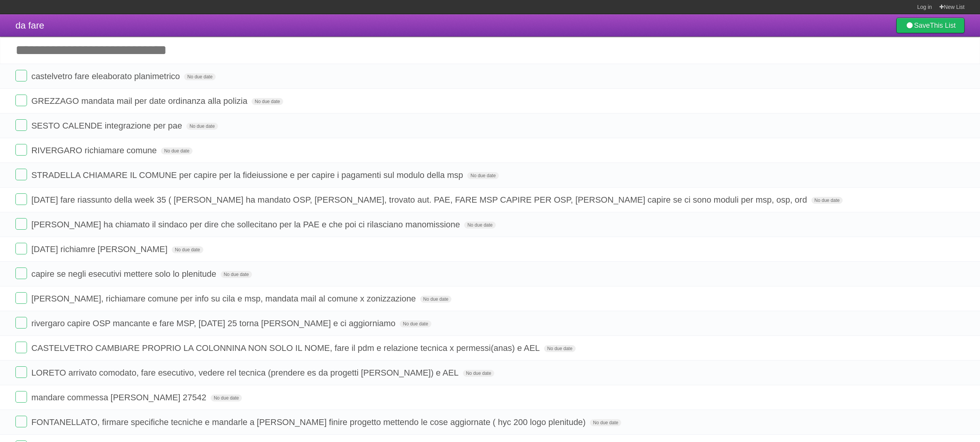  What do you see at coordinates (29, 25) in the screenshot?
I see `span: da fare` at bounding box center [29, 25].